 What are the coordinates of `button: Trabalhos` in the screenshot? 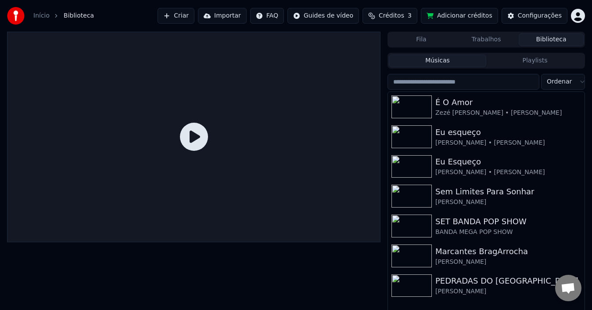 It's located at (486, 40).